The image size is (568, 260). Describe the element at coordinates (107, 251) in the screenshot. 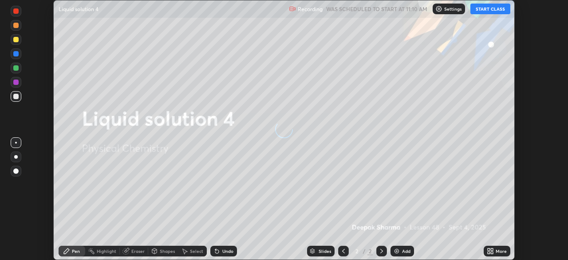

I see `div: Highlight` at that location.